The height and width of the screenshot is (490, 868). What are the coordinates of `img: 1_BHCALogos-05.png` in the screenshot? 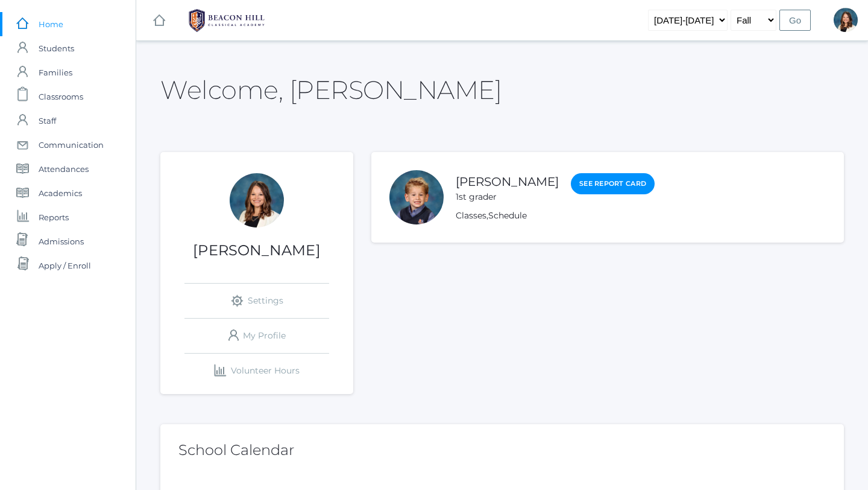 It's located at (227, 20).